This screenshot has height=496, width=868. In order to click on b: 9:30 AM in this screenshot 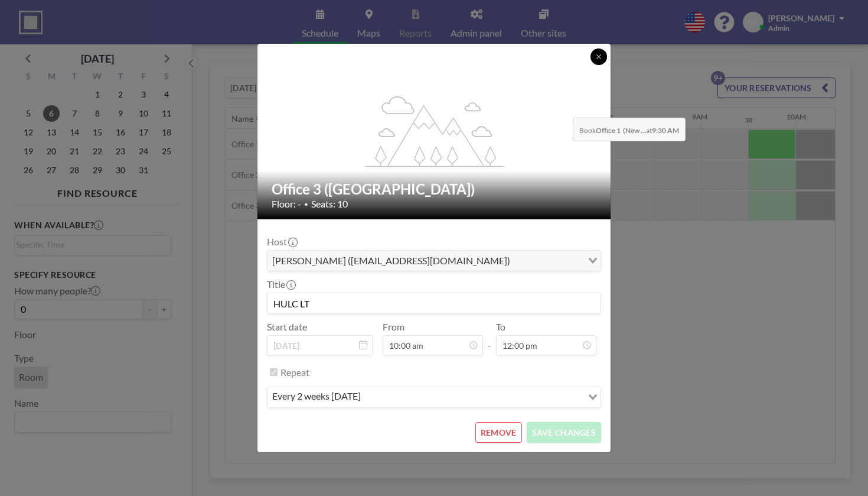, I will do `click(665, 130)`.